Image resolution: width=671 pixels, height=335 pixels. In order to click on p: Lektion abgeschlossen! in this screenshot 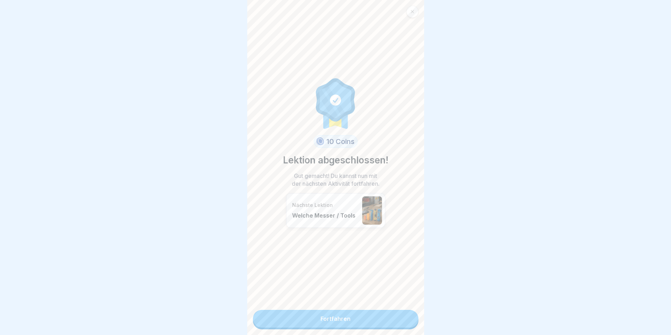, I will do `click(336, 160)`.